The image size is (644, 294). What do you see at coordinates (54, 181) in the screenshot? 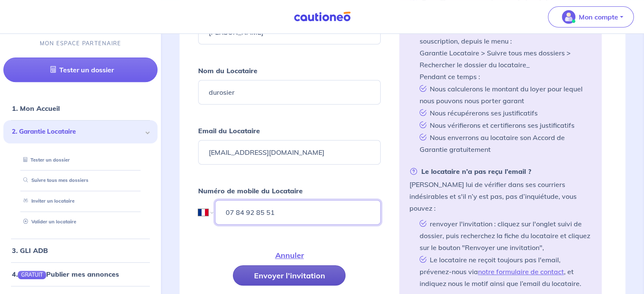
I see `a: Suivre tous mes dossiers` at bounding box center [54, 181].